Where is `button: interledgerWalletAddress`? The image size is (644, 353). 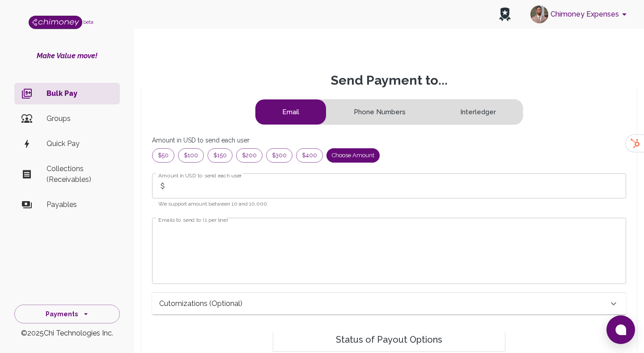 button: interledgerWalletAddress is located at coordinates (478, 112).